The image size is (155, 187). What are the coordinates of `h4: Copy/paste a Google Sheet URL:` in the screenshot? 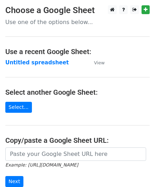 It's located at (77, 141).